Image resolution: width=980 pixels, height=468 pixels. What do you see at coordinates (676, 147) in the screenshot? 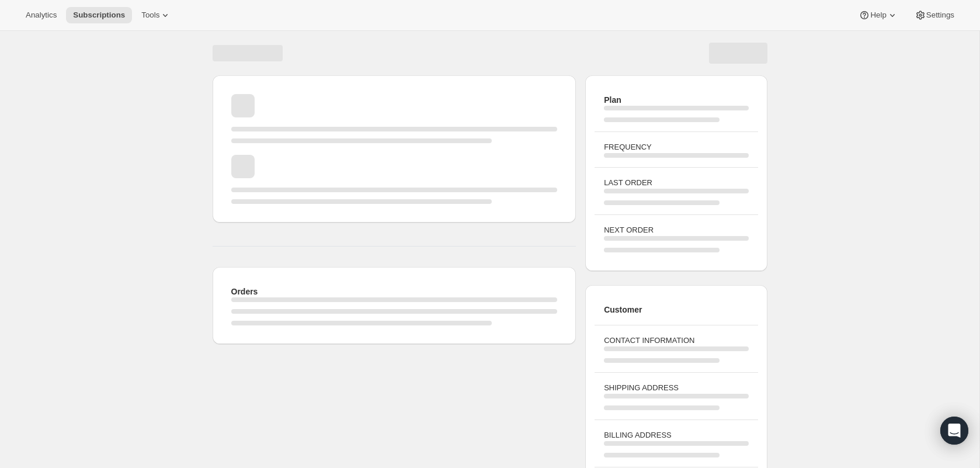
I see `h3: FREQUENCY` at bounding box center [676, 147].